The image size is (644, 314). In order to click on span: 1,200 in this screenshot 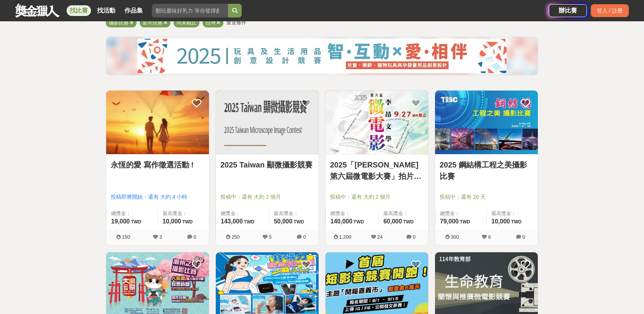, I will do `click(345, 237)`.